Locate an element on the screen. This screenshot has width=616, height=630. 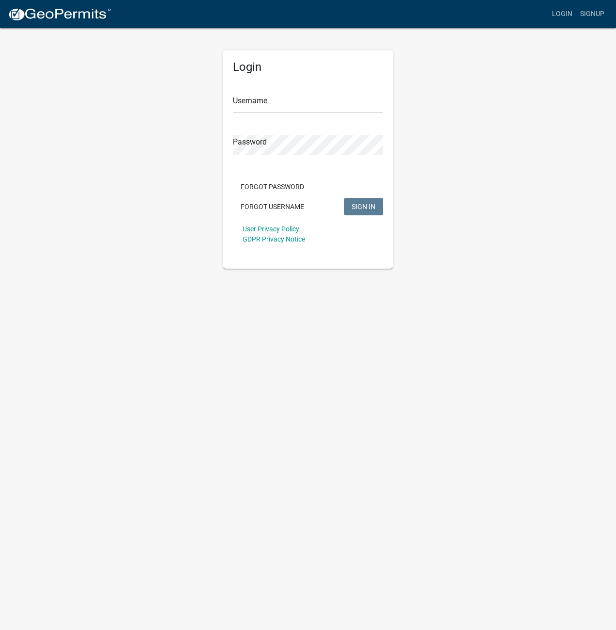
a: GDPR Privacy Notice is located at coordinates (274, 239).